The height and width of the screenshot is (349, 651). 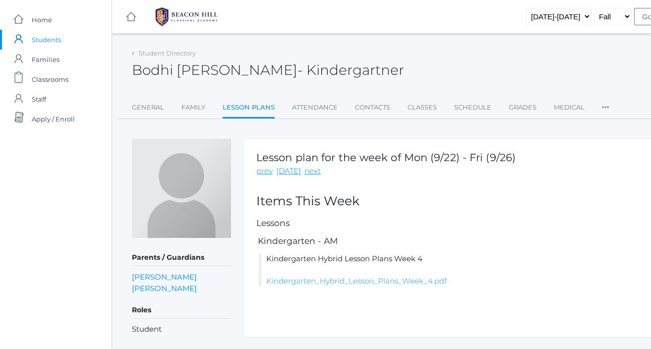 I want to click on span: Staff, so click(x=39, y=99).